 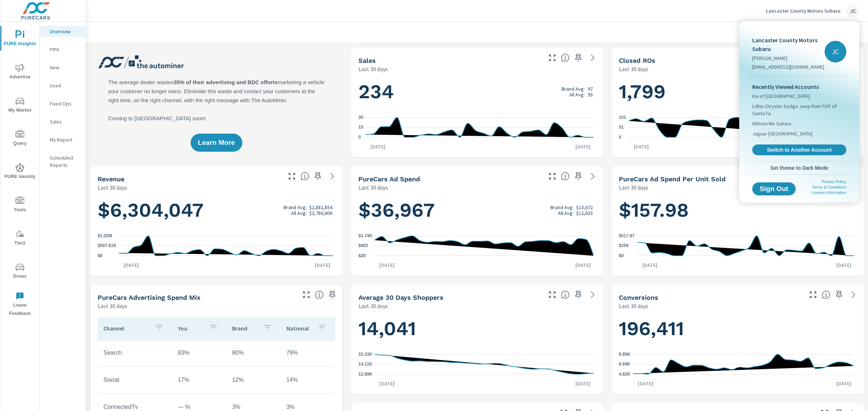 I want to click on button: Set theme to Dark Mode, so click(x=799, y=168).